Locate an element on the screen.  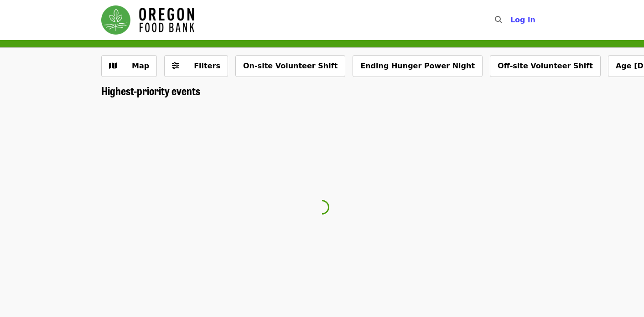
input: Search is located at coordinates (511, 20).